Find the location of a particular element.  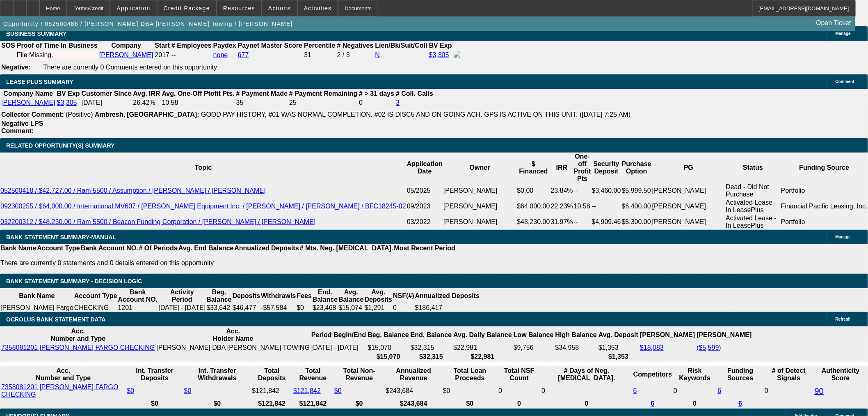

p: There are currently 0 statements and 0 details entered on this opportunity is located at coordinates (228, 263).